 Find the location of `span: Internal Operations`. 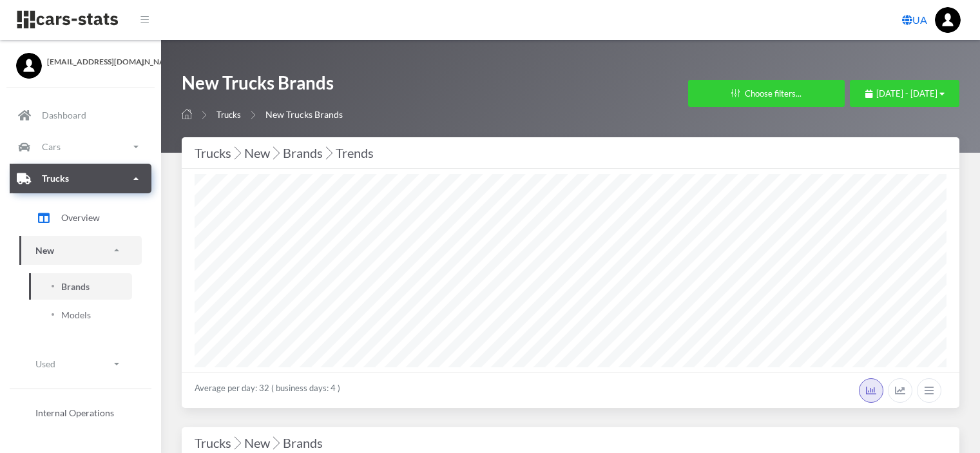

span: Internal Operations is located at coordinates (75, 413).